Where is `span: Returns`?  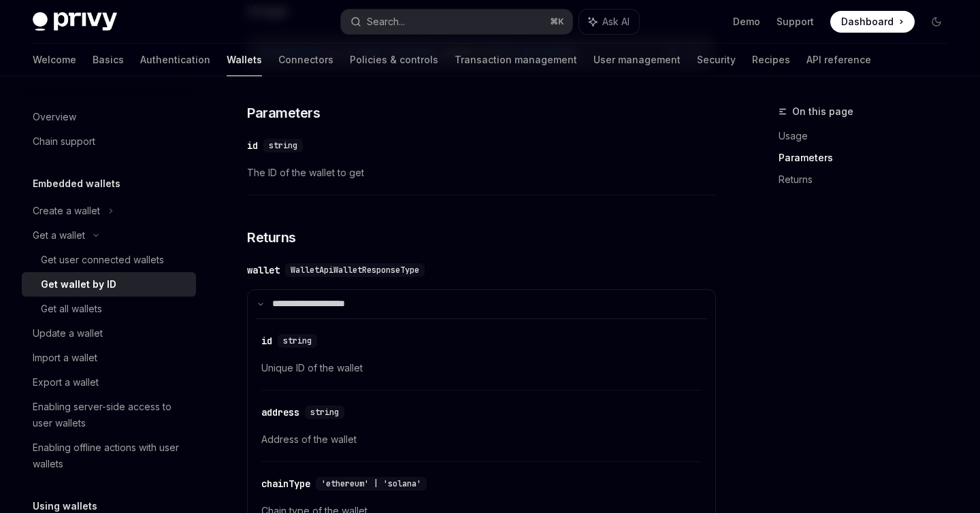
span: Returns is located at coordinates (272, 237).